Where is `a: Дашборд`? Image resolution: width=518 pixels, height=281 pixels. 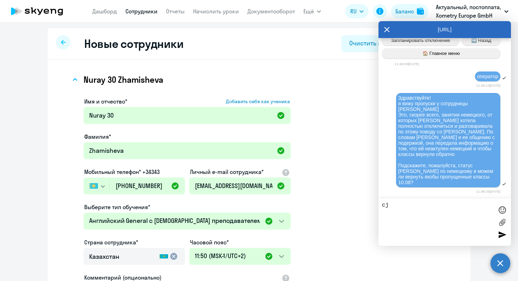
a: Дашборд is located at coordinates (105, 11).